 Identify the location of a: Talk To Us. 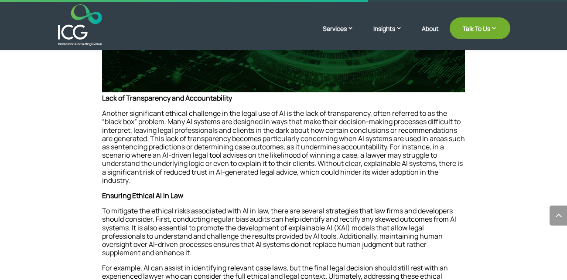
(480, 28).